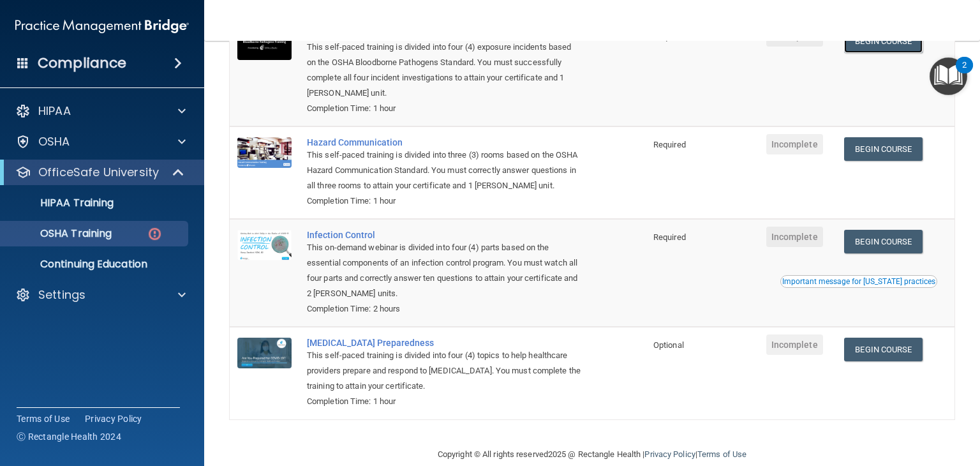 The image size is (980, 466). Describe the element at coordinates (444, 142) in the screenshot. I see `div: Hazard Communication` at that location.